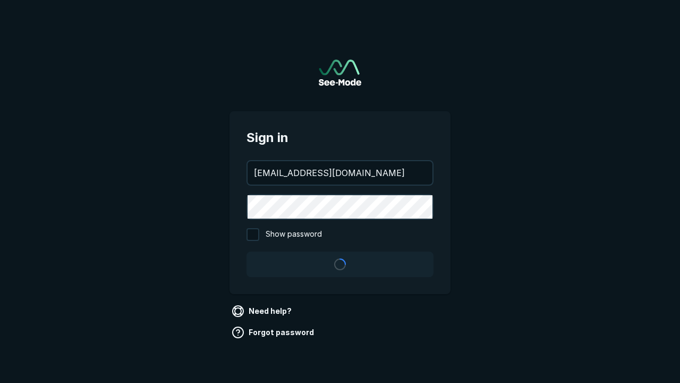  Describe the element at coordinates (340, 72) in the screenshot. I see `img: See-Mode Logo` at that location.